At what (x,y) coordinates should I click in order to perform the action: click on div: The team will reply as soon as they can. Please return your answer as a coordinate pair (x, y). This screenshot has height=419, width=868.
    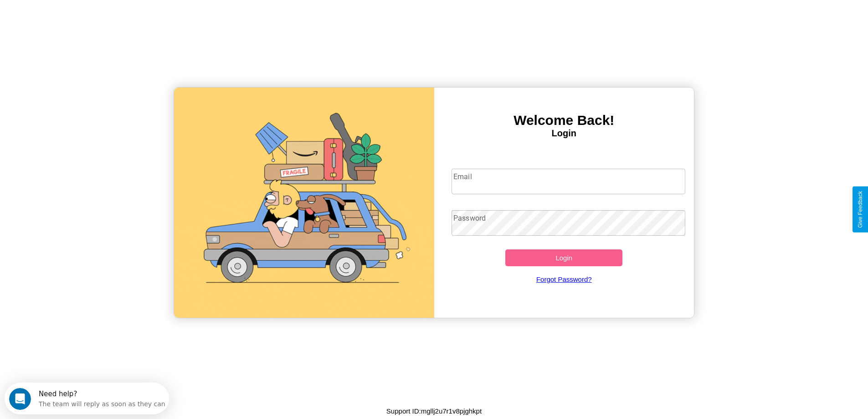
    Looking at the image, I should click on (97, 20).